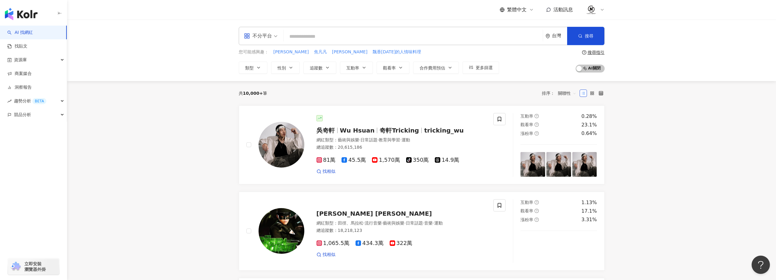 This screenshot has width=776, height=280. What do you see at coordinates (589, 211) in the screenshot?
I see `div: 17.1%` at bounding box center [589, 211].